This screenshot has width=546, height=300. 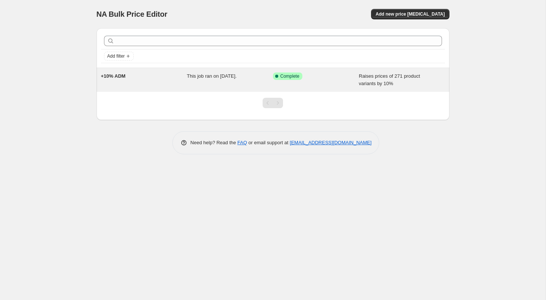 I want to click on nav: Pagination, so click(x=273, y=103).